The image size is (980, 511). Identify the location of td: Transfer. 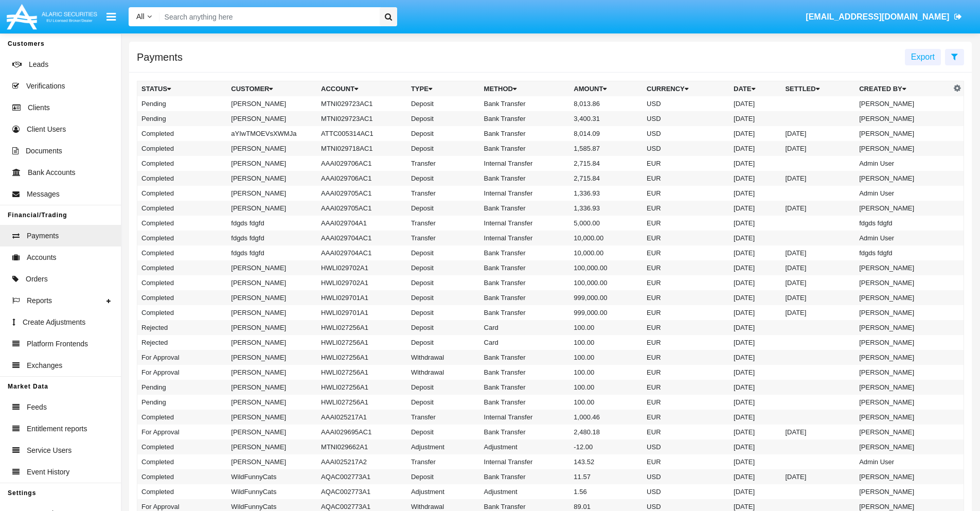
(443, 417).